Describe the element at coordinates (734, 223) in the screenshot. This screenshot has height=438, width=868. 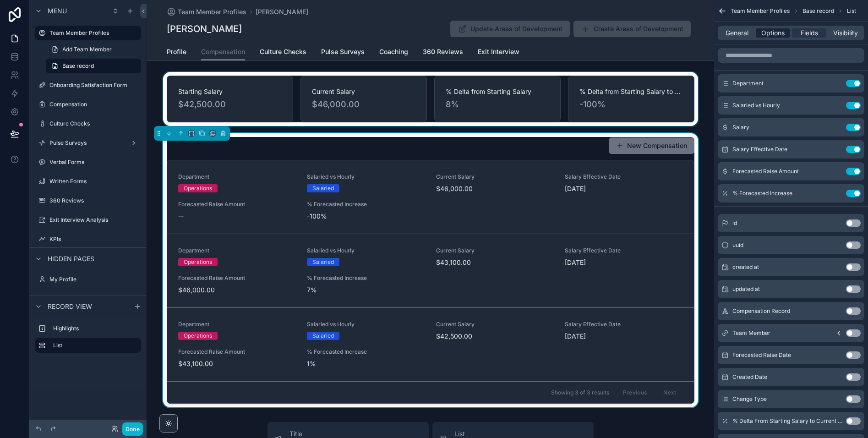
I see `span: id` at that location.